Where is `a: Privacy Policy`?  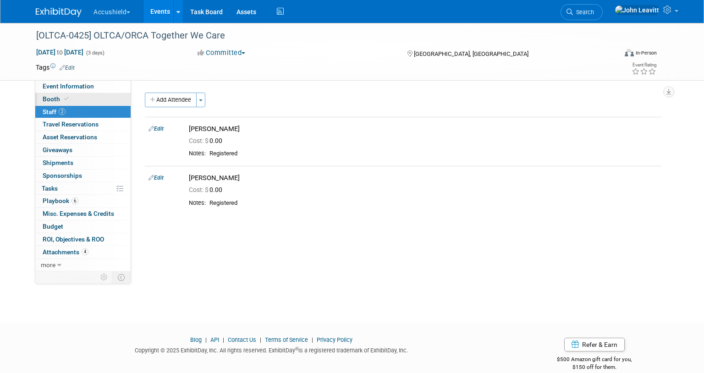
a: Privacy Policy is located at coordinates (335, 340).